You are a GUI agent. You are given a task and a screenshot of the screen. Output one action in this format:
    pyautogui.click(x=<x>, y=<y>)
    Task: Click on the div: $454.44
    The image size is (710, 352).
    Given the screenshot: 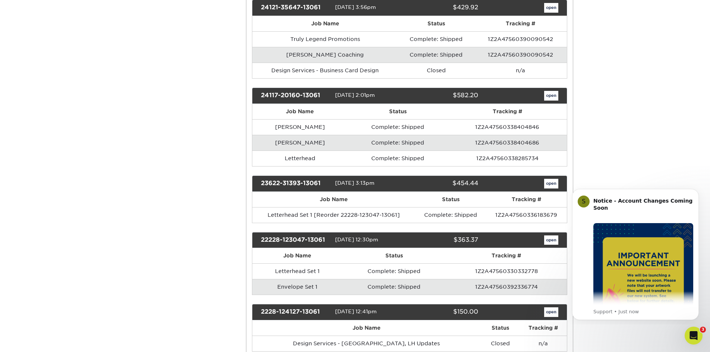 What is the action you would take?
    pyautogui.click(x=444, y=184)
    